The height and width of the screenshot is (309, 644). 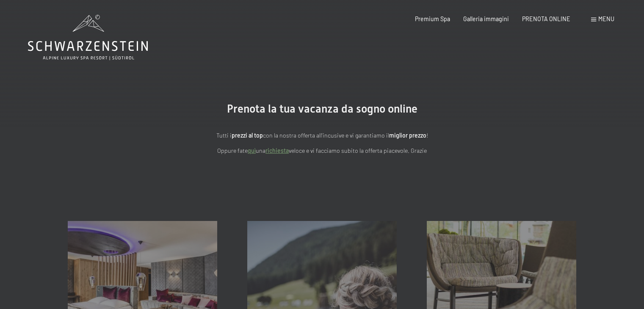 What do you see at coordinates (247, 135) in the screenshot?
I see `strong: prezzi al top` at bounding box center [247, 135].